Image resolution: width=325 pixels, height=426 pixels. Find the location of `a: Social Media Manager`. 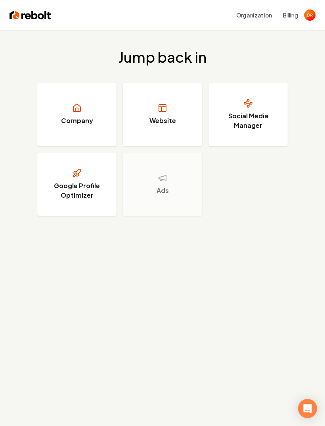

a: Social Media Manager is located at coordinates (248, 114).